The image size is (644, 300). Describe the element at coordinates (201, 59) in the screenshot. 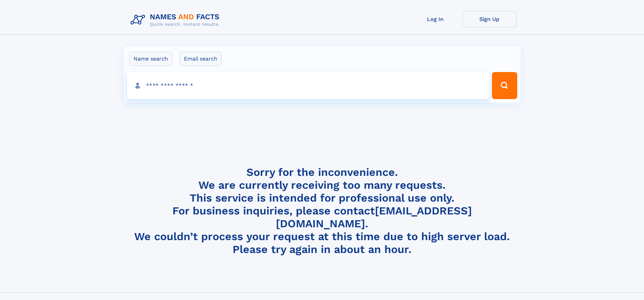

I see `label: Email search` at that location.